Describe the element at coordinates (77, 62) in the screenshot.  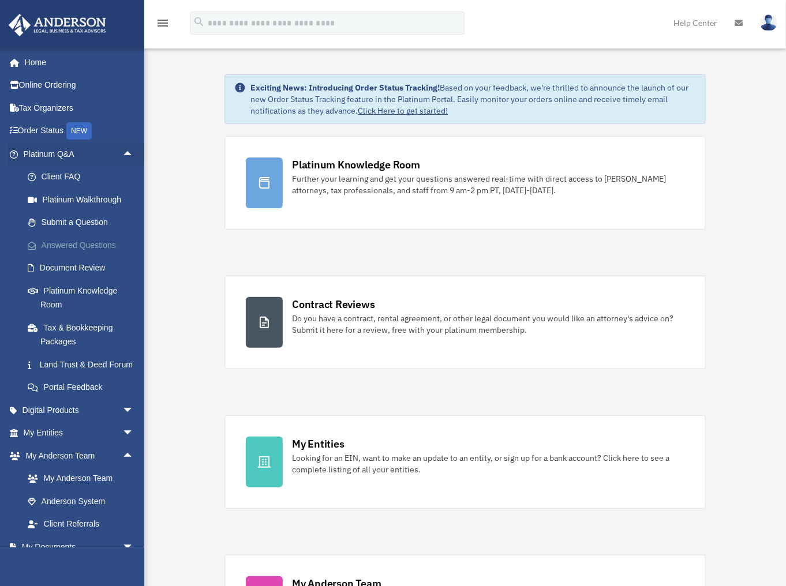
I see `a: Home` at that location.